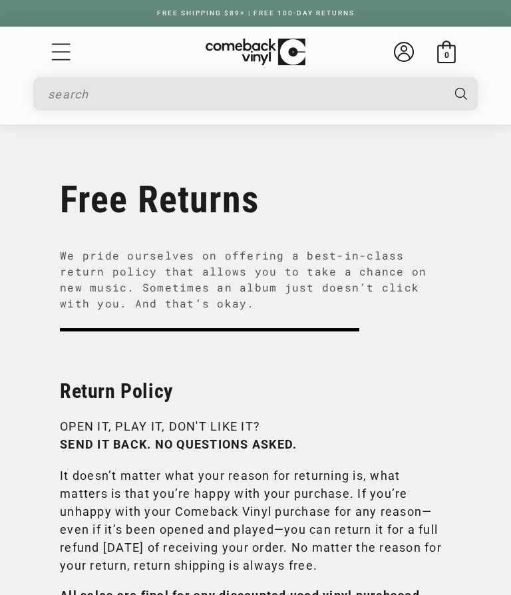  What do you see at coordinates (461, 94) in the screenshot?
I see `button: Search` at bounding box center [461, 94].